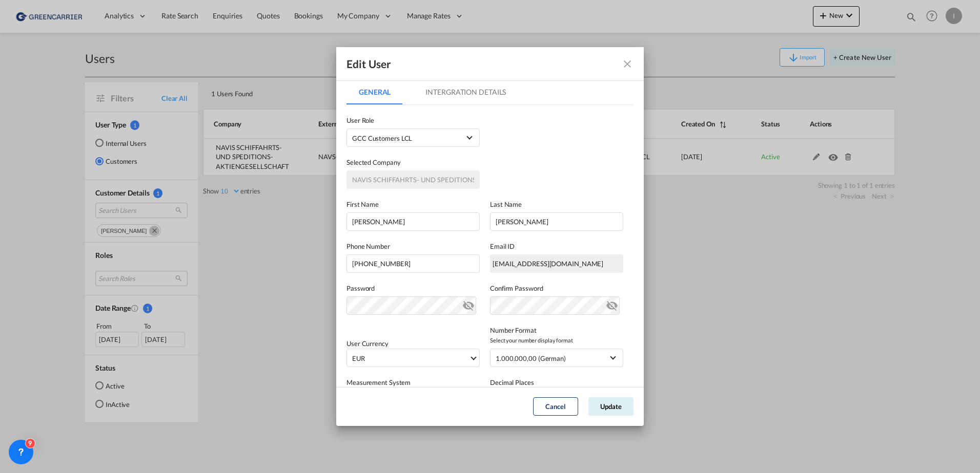  What do you see at coordinates (628, 64) in the screenshot?
I see `md-icon: icon-close fg-AAA8AD` at bounding box center [628, 64].